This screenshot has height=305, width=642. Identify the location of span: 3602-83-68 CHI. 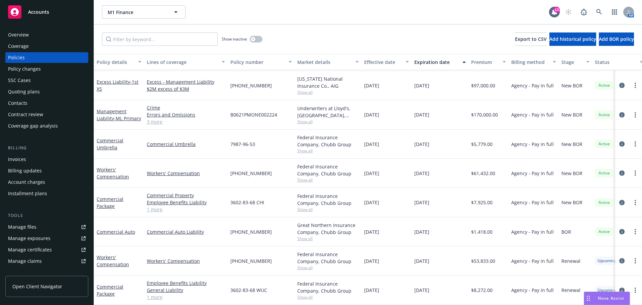
(247, 202).